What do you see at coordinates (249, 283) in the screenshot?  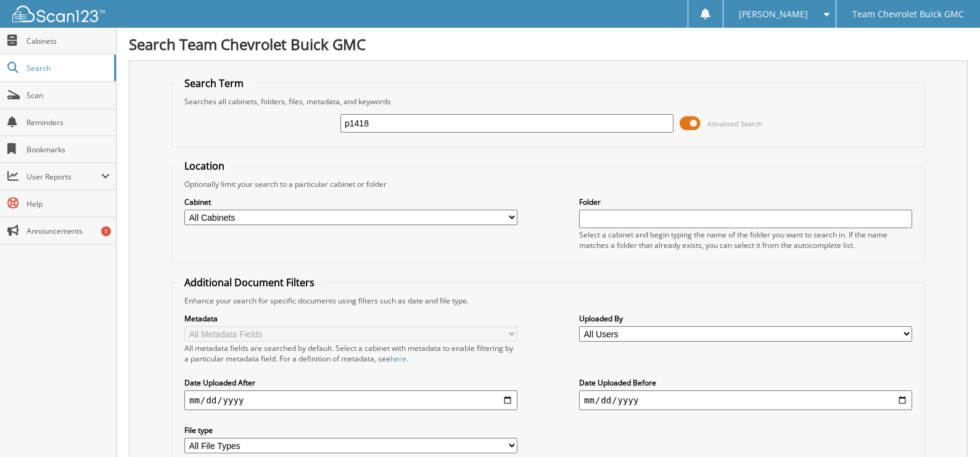 I see `legend: Additional Document Filters` at bounding box center [249, 283].